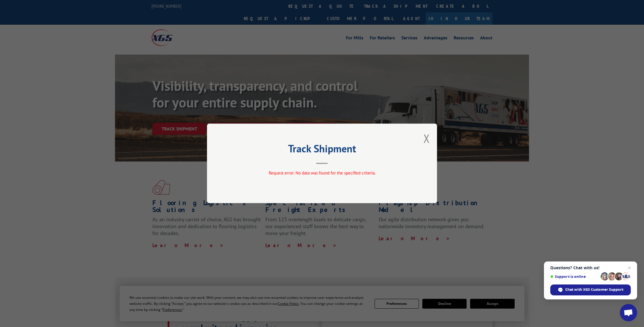 This screenshot has width=644, height=327. I want to click on h2: Track Shipment, so click(322, 150).